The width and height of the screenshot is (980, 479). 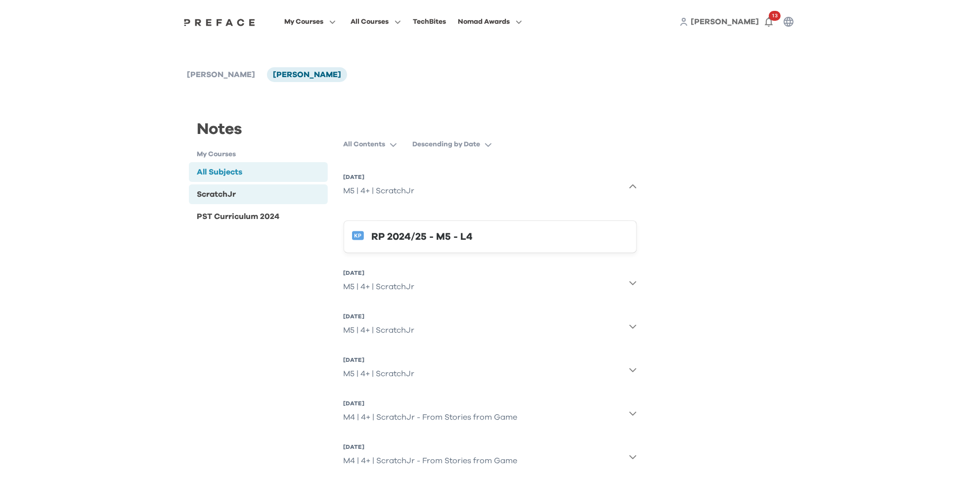 I want to click on button: My Courses, so click(x=310, y=22).